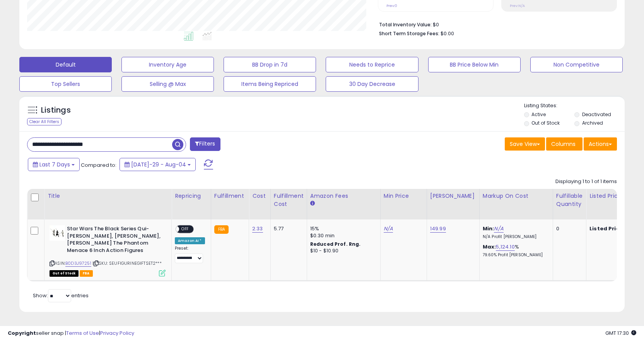  What do you see at coordinates (288, 229) in the screenshot?
I see `div: 5.77` at bounding box center [288, 229].